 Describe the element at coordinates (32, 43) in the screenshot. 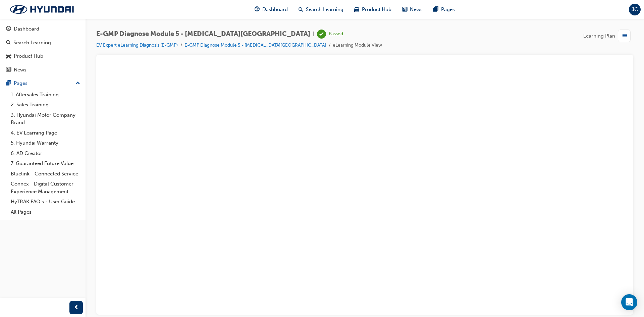

I see `div: Search Learning` at that location.